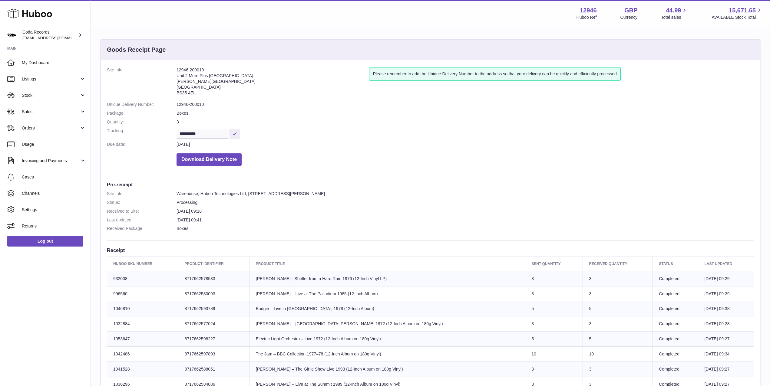 The width and height of the screenshot is (770, 386). I want to click on td: 8717662578533, so click(214, 279).